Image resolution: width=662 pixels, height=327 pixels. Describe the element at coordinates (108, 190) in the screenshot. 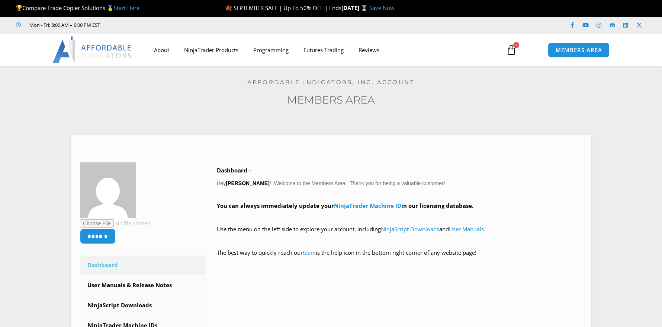

I see `img: 2008be395ea0521b86f1f156b4e12efc33dc220f2dac0610f65c790bac2f017b` at that location.